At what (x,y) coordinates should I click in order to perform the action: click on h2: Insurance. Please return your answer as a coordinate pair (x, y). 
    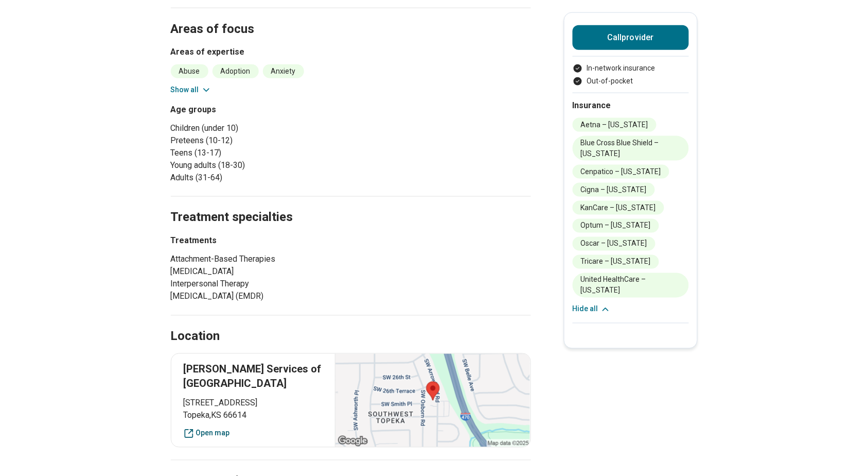
    Looking at the image, I should click on (631, 105).